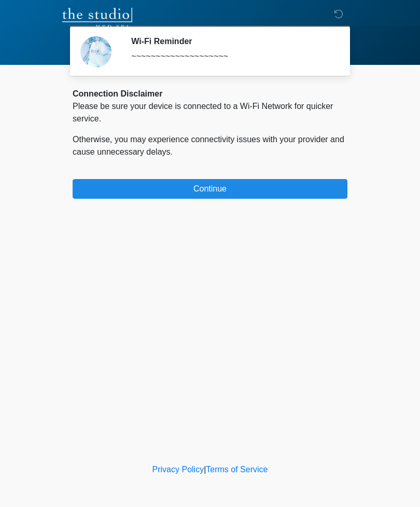 The width and height of the screenshot is (420, 507). What do you see at coordinates (178, 469) in the screenshot?
I see `a: Privacy Policy` at bounding box center [178, 469].